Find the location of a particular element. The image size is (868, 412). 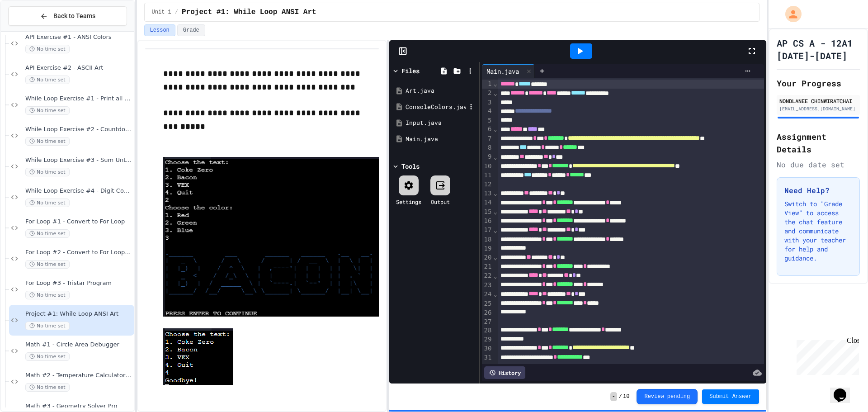

div: 11 is located at coordinates (487, 176).